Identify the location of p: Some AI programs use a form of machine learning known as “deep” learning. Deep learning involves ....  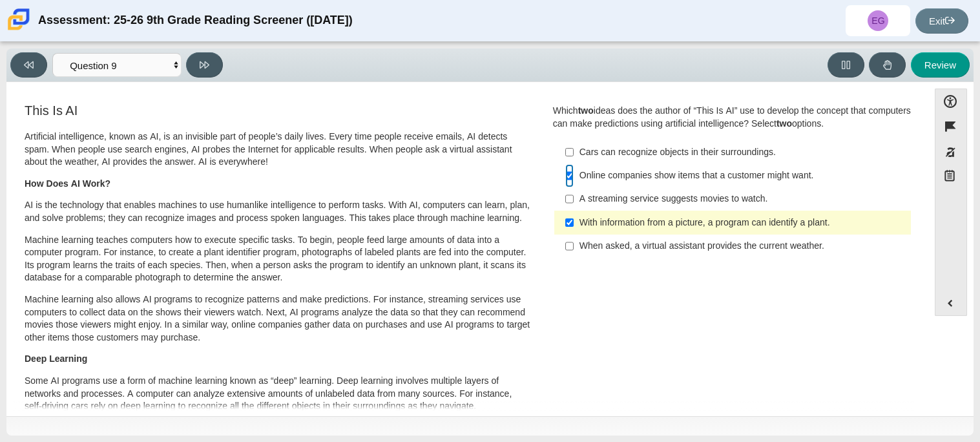
(277, 394).